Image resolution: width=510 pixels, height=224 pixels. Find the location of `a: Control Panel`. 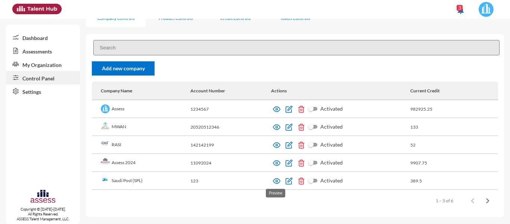

a: Control Panel is located at coordinates (43, 78).